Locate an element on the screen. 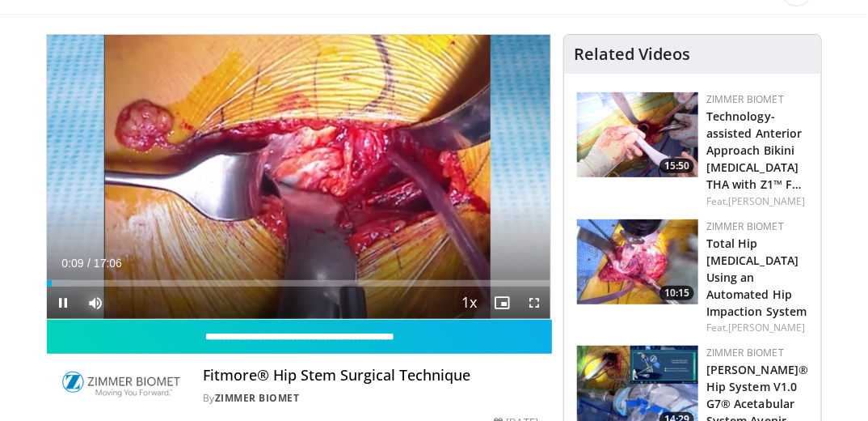 The image size is (868, 421). button: Enable picture-in-picture mode is located at coordinates (501, 303).